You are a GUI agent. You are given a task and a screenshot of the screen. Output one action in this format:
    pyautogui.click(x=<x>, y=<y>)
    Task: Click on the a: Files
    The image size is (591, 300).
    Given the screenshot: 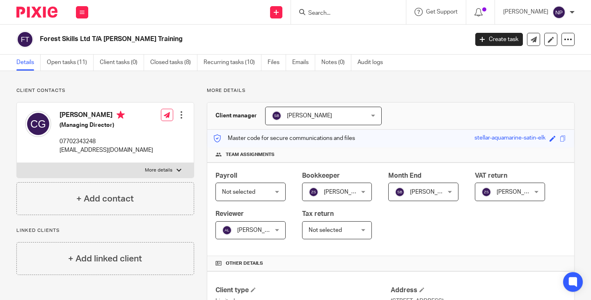 What is the action you would take?
    pyautogui.click(x=277, y=62)
    